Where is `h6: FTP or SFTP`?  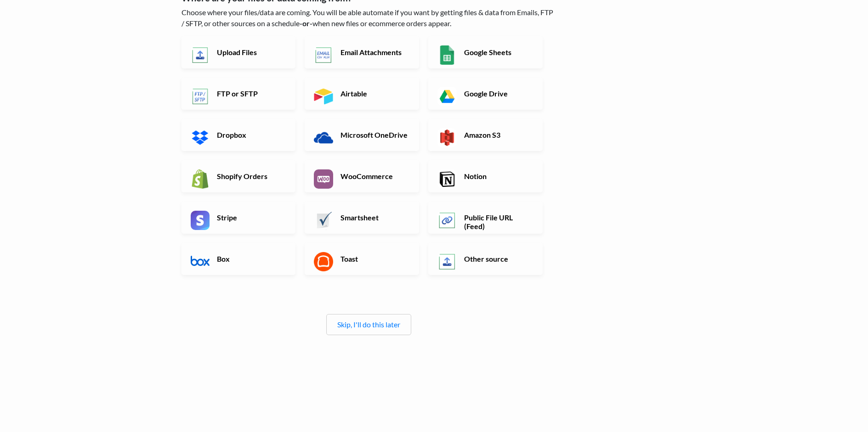
h6: FTP or SFTP is located at coordinates (251, 94).